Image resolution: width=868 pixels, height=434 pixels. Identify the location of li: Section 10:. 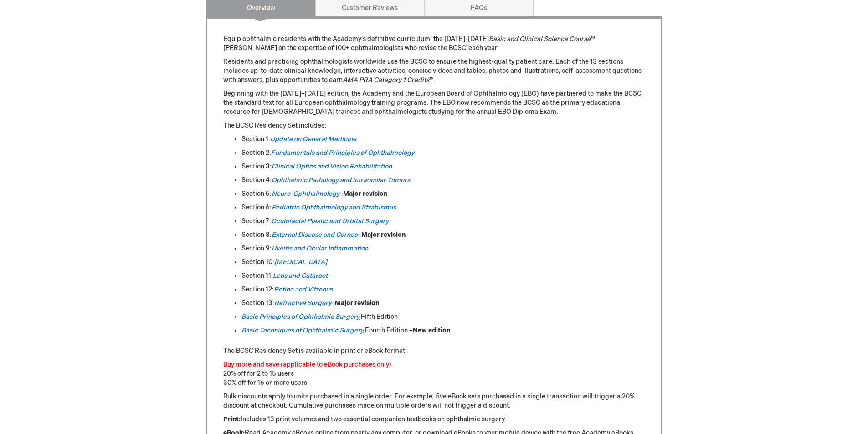
(443, 262).